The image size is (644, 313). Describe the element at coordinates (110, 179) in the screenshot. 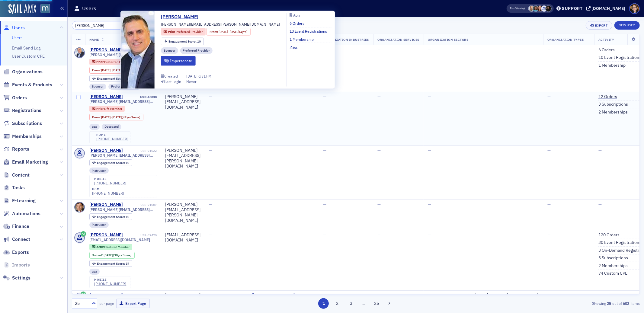

I see `div: mobile` at that location.